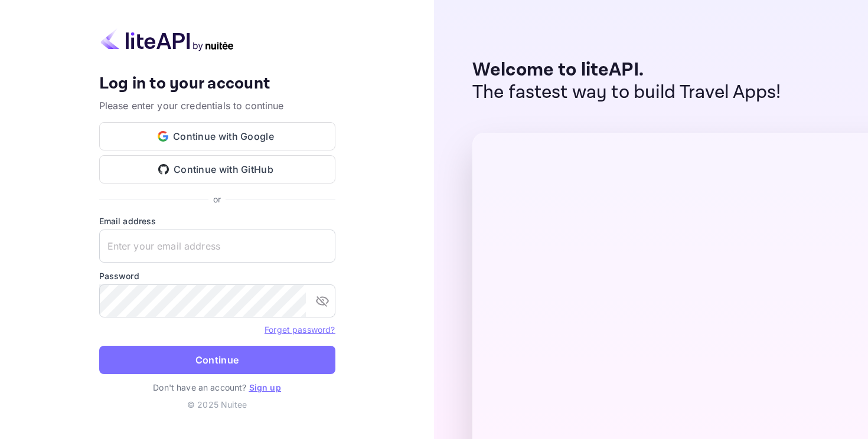 This screenshot has height=439, width=868. I want to click on a: Sign up, so click(265, 387).